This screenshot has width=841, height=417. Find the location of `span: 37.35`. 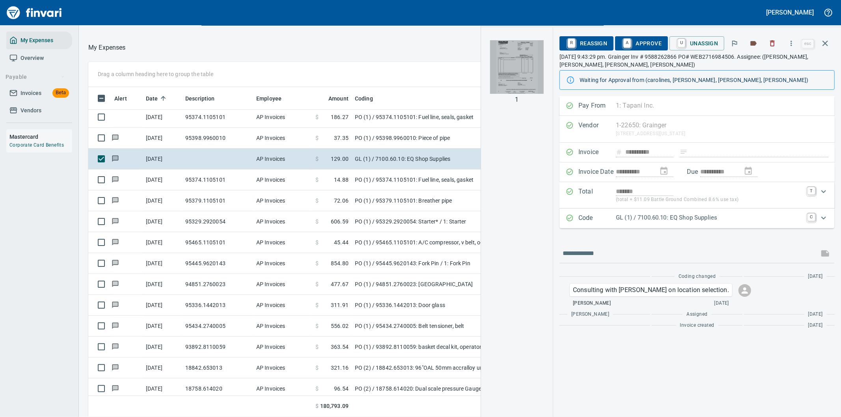

span: 37.35 is located at coordinates (341, 138).